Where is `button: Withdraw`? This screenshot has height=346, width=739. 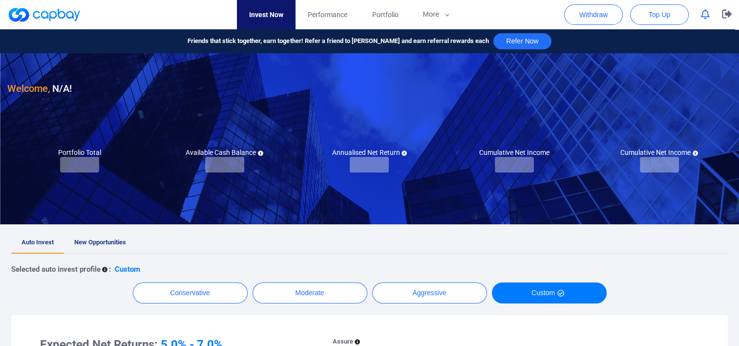
button: Withdraw is located at coordinates (593, 15).